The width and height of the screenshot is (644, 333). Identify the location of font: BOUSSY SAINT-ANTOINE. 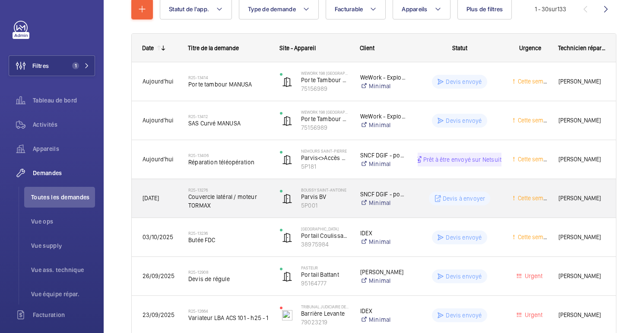
(324, 190).